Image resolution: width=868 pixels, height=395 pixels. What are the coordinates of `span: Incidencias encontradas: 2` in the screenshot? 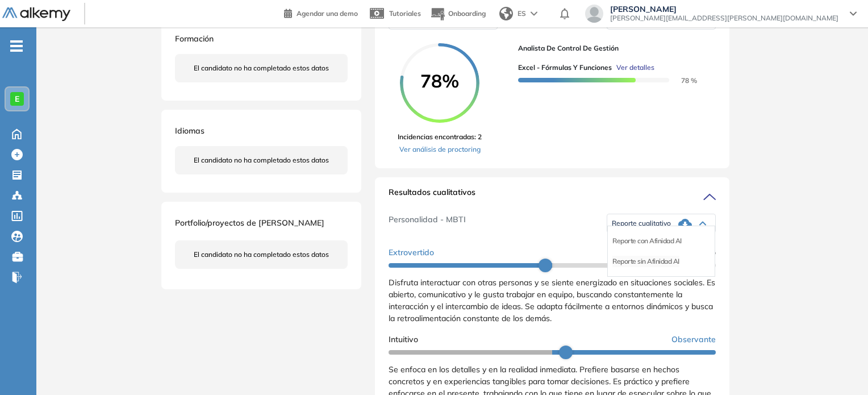 It's located at (439, 137).